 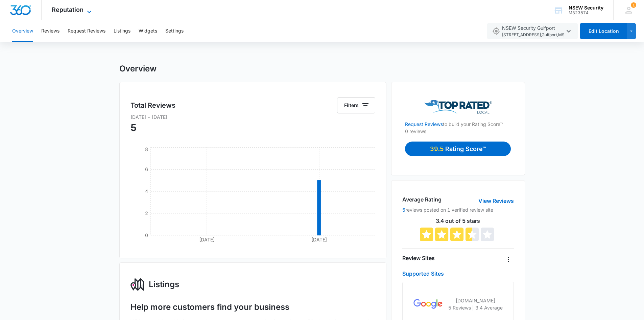 What do you see at coordinates (438, 149) in the screenshot?
I see `p: 39.5` at bounding box center [438, 149].